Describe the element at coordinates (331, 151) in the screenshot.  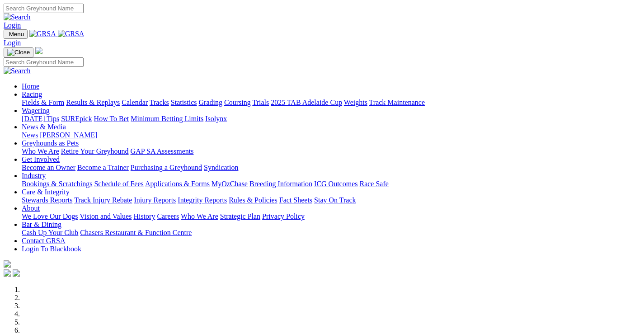
I see `div: Greyhounds as Pets` at that location.